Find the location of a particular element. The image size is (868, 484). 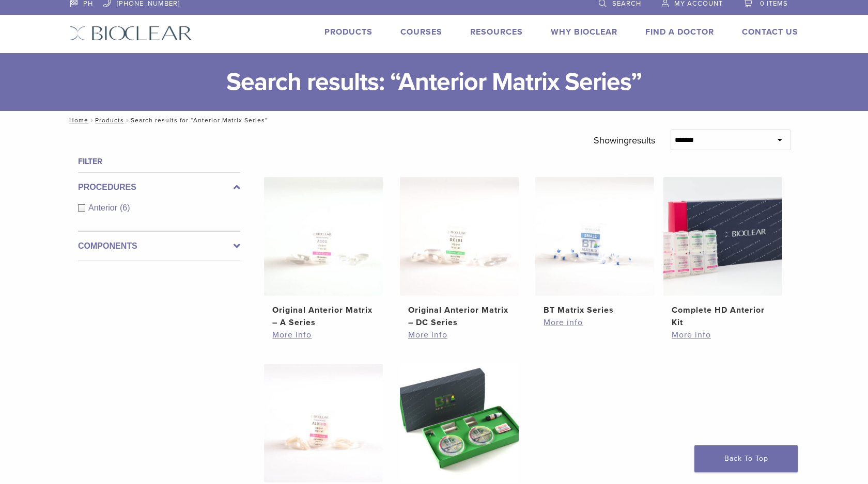

a: Back To Top is located at coordinates (745, 459).